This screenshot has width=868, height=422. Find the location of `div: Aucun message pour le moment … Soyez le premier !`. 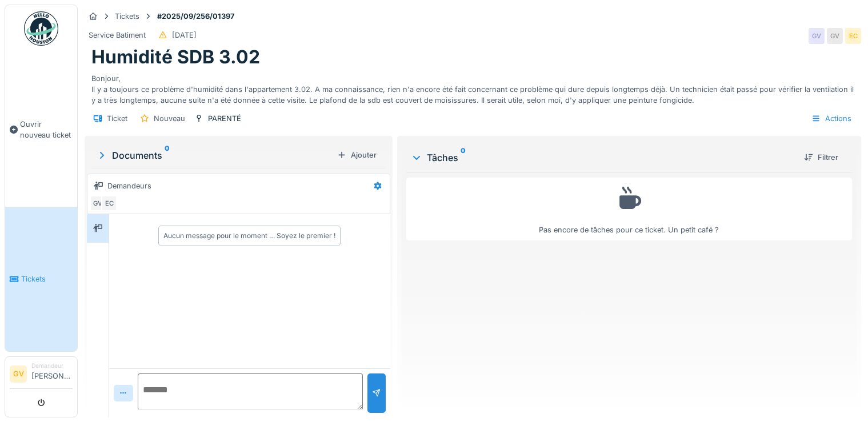

div: Aucun message pour le moment … Soyez le premier ! is located at coordinates (249, 236).